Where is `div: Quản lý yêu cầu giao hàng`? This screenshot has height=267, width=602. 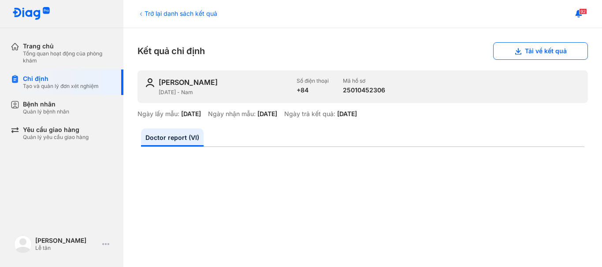
div: Quản lý yêu cầu giao hàng is located at coordinates (56, 137).